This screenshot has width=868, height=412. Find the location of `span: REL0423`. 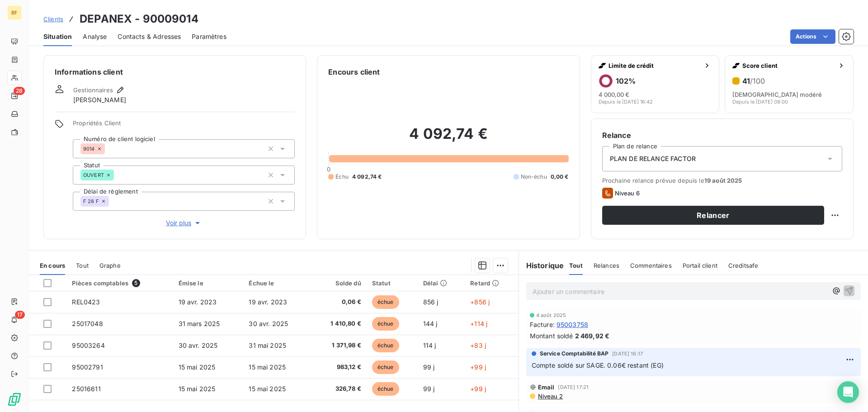

span: REL0423 is located at coordinates (86, 302).